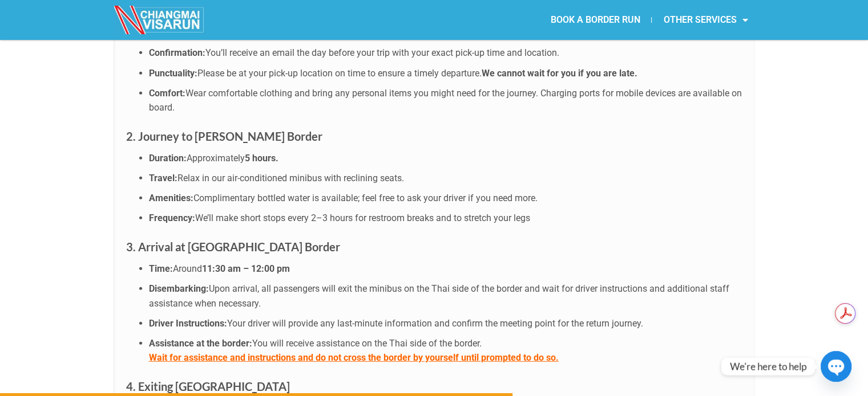 This screenshot has height=396, width=868. I want to click on strong: Disembarking:, so click(178, 288).